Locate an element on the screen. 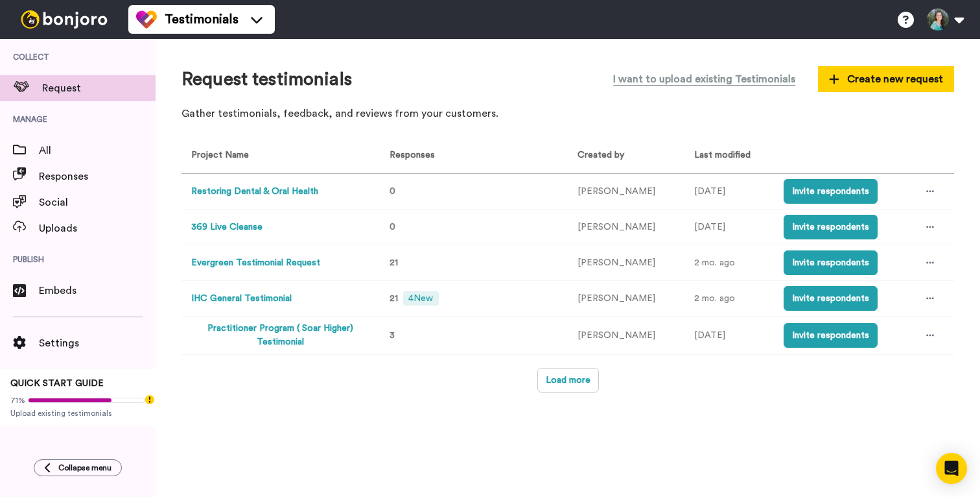  img: bj-logo-header-white.svg is located at coordinates (64, 19).